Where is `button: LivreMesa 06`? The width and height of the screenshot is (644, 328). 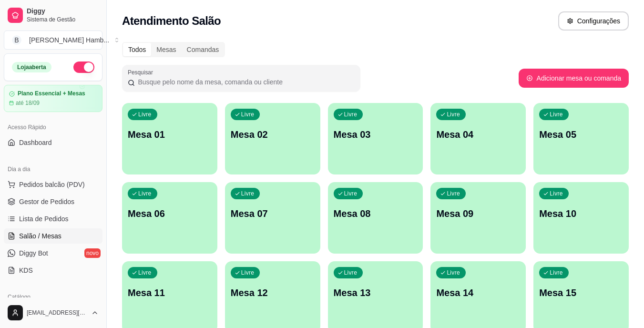
button: LivreMesa 06 is located at coordinates (170, 218).